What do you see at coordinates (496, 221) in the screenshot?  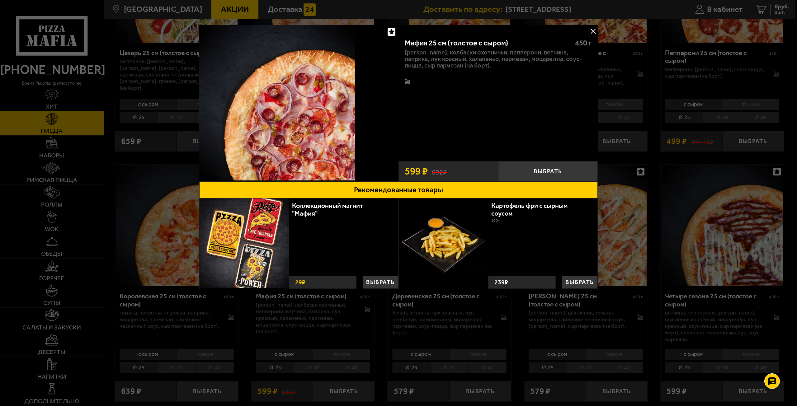 I see `span: 100 г` at bounding box center [496, 221].